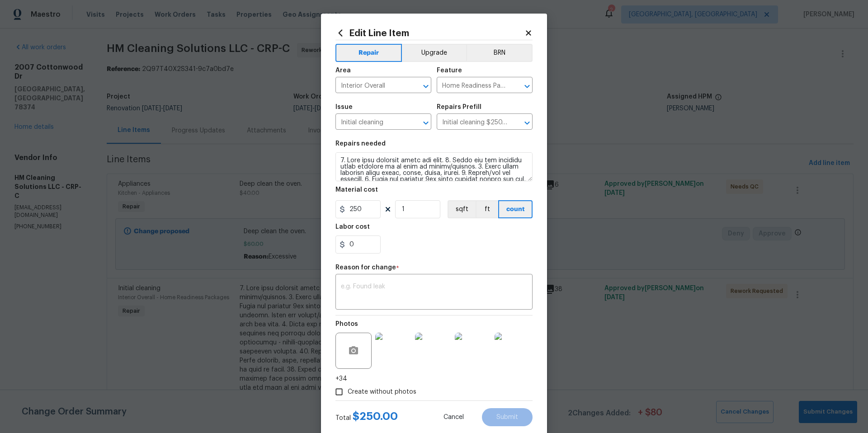 This screenshot has width=868, height=433. What do you see at coordinates (367, 418) in the screenshot?
I see `div: Total` at bounding box center [367, 418].